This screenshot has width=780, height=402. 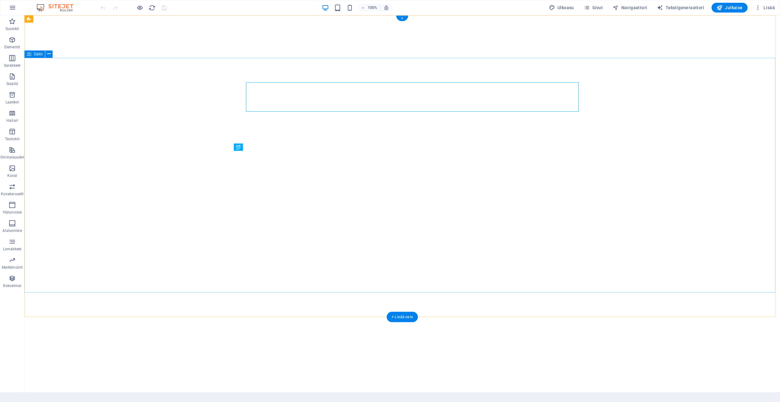 I want to click on p: Alatunniste, so click(x=12, y=230).